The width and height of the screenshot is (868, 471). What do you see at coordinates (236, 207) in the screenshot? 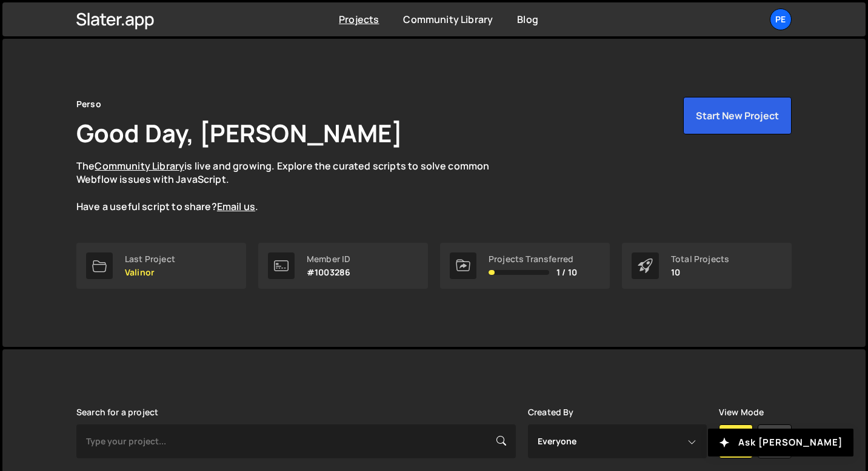
I see `a: Email us` at bounding box center [236, 207].